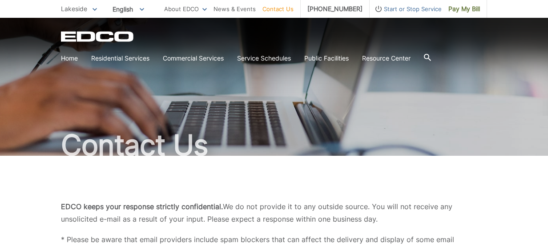  I want to click on span: Pay My Bill, so click(464, 9).